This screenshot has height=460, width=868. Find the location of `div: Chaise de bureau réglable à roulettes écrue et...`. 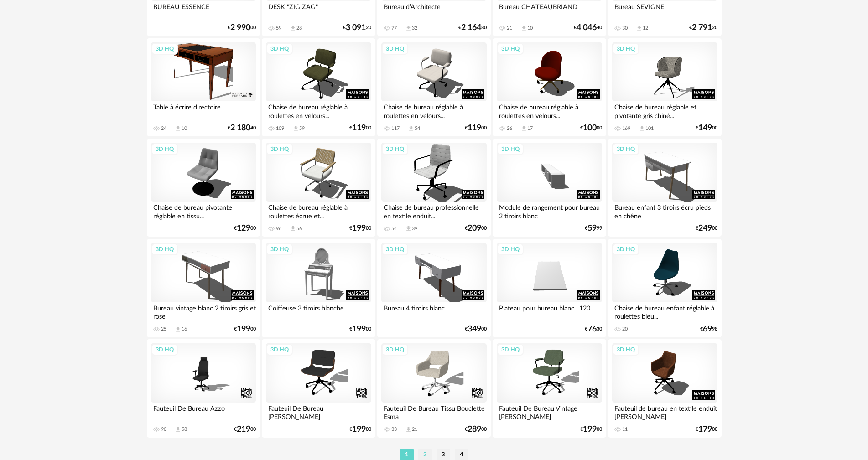

div: Chaise de bureau réglable à roulettes écrue et... is located at coordinates (318, 211).